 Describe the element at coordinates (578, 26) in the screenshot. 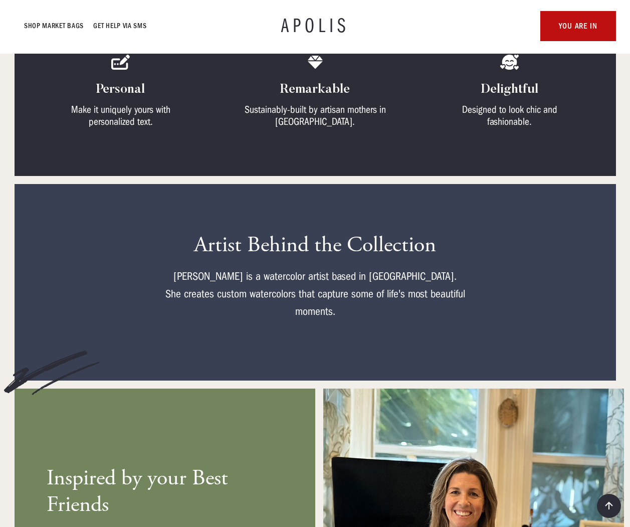

I see `a: YOU ARE IN` at that location.